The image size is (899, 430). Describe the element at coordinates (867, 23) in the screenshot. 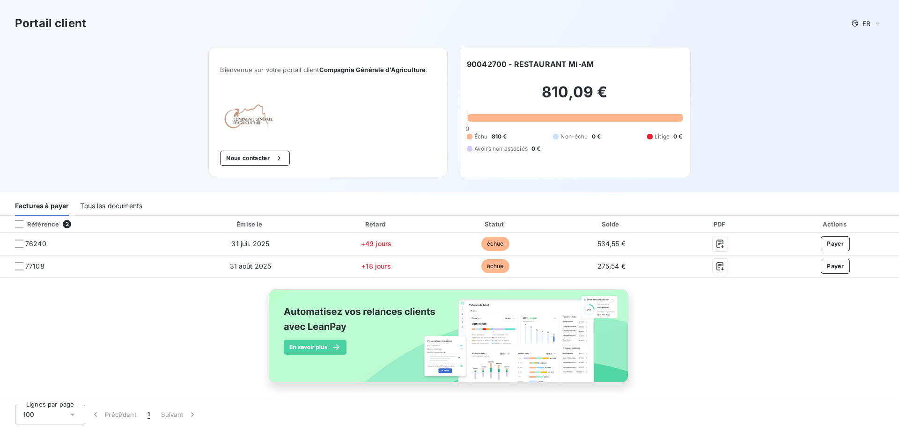

I see `span: FR` at that location.